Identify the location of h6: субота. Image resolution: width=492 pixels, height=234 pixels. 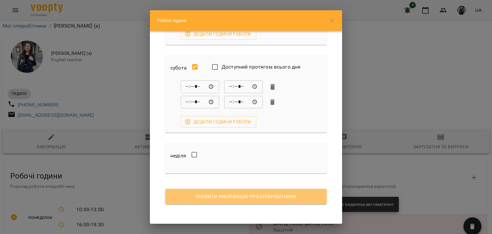
(179, 68).